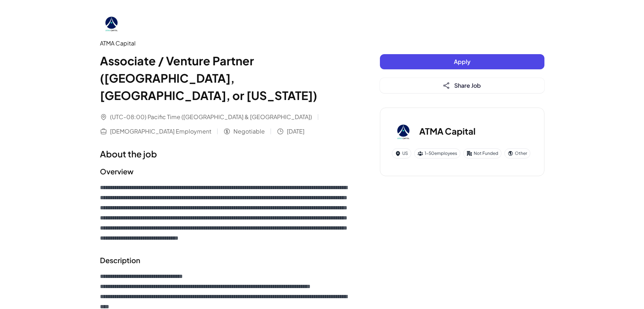 The height and width of the screenshot is (309, 644). Describe the element at coordinates (226, 260) in the screenshot. I see `h2: Description` at that location.